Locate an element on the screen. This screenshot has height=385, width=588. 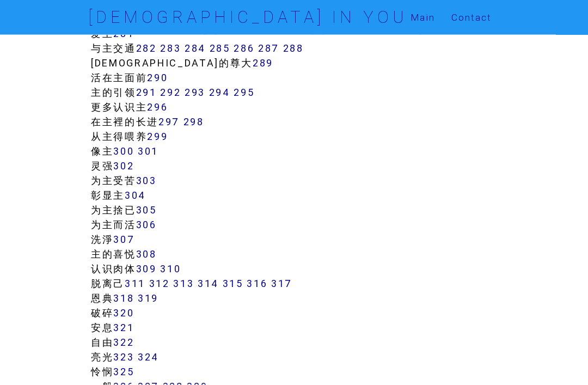
a: 298 is located at coordinates (194, 122).